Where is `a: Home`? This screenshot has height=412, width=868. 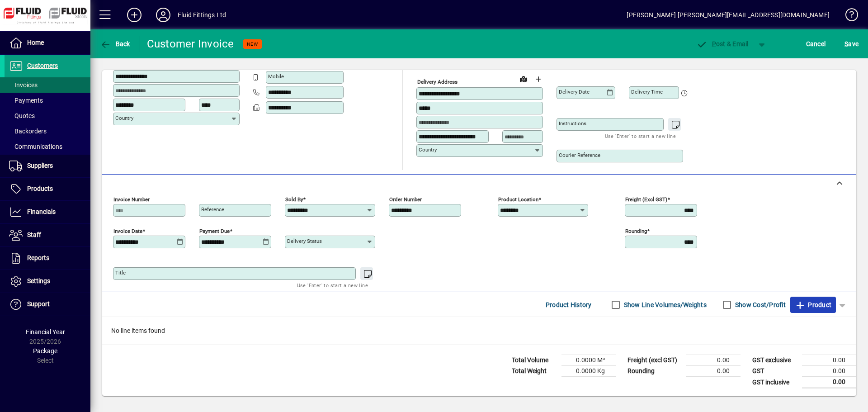
a: Home is located at coordinates (48, 43).